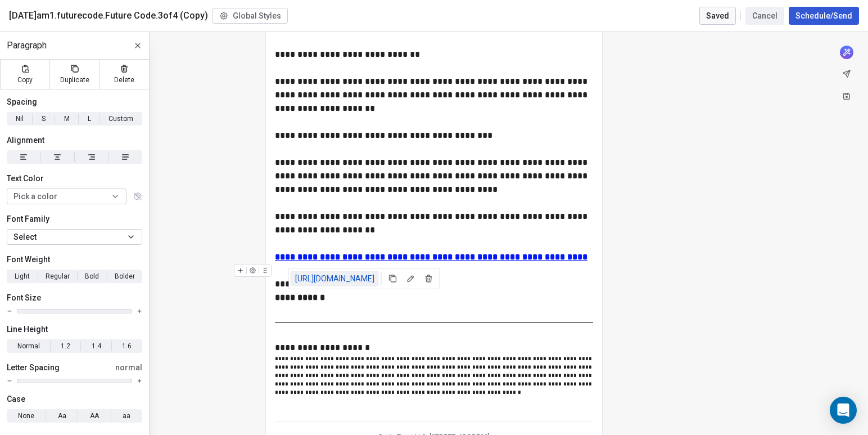 The height and width of the screenshot is (435, 868). What do you see at coordinates (27, 46) in the screenshot?
I see `span: Paragraph` at bounding box center [27, 46].